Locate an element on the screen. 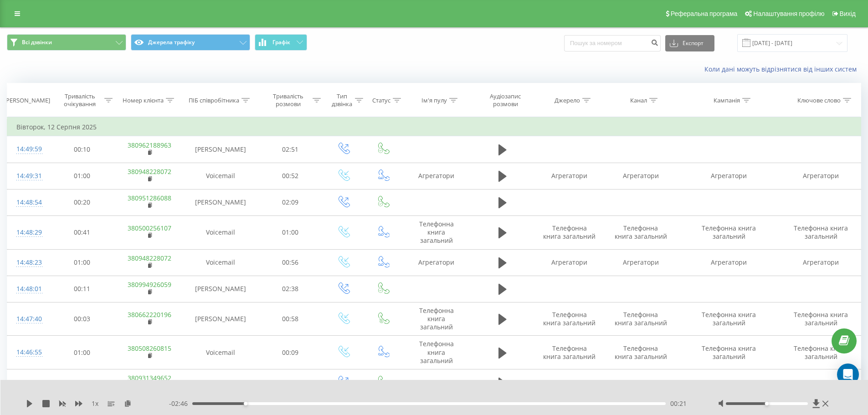 The height and width of the screenshot is (415, 868). div: Статус is located at coordinates (382, 100).